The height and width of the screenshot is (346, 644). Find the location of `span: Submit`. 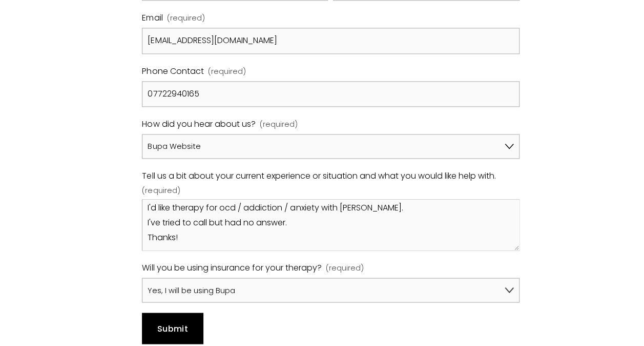

span: Submit is located at coordinates (173, 328).